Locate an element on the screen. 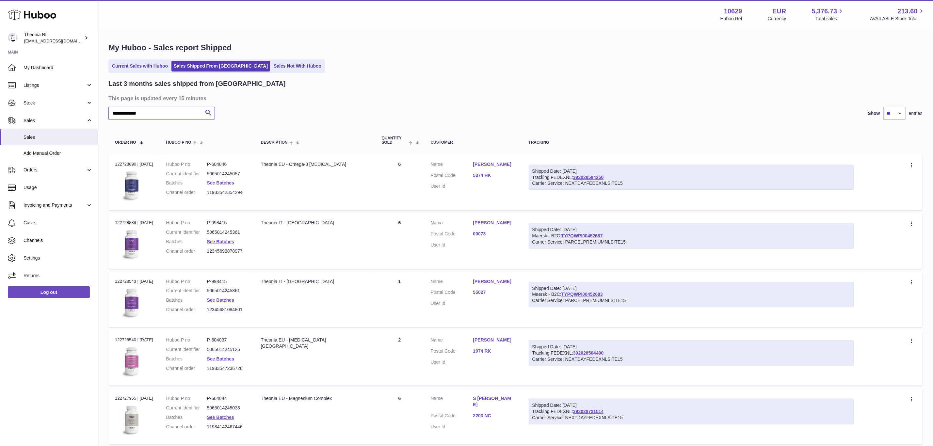  strong: EUR is located at coordinates (780, 11).